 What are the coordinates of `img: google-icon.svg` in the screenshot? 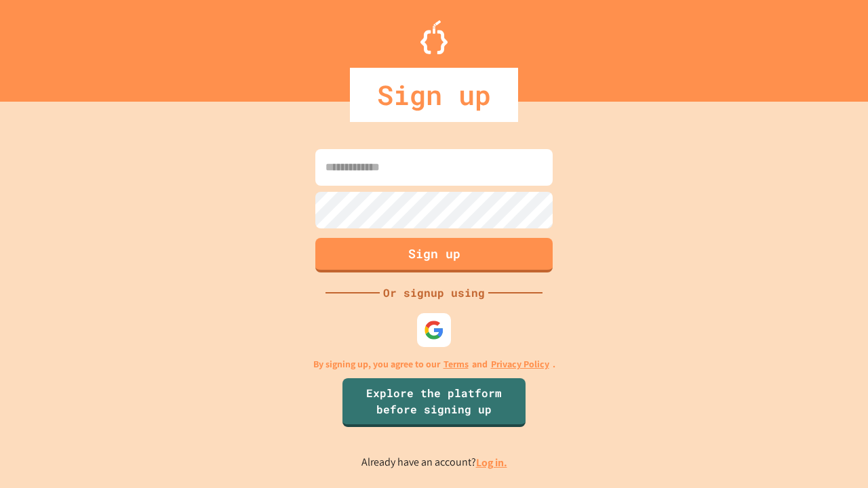 It's located at (434, 331).